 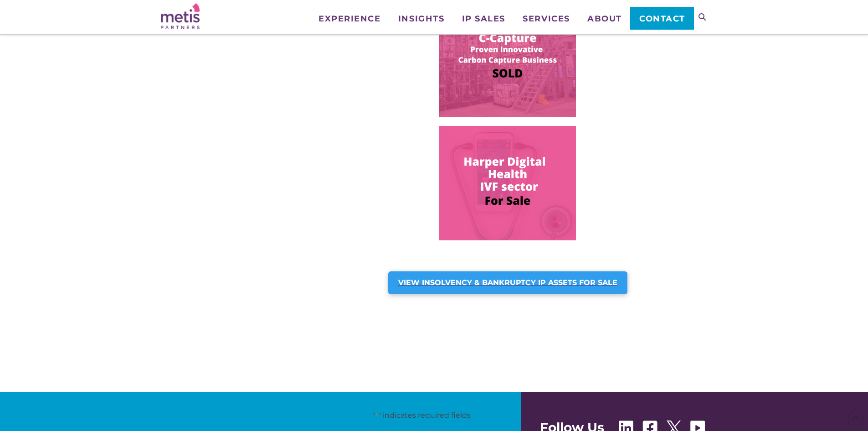 What do you see at coordinates (546, 19) in the screenshot?
I see `span: Services` at bounding box center [546, 19].